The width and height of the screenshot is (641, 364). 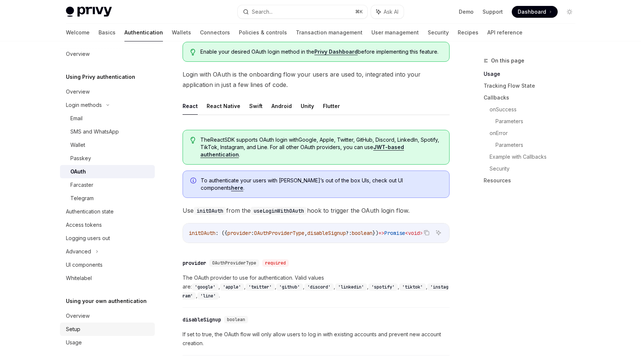 What do you see at coordinates (275, 263) in the screenshot?
I see `div: required` at bounding box center [275, 263].